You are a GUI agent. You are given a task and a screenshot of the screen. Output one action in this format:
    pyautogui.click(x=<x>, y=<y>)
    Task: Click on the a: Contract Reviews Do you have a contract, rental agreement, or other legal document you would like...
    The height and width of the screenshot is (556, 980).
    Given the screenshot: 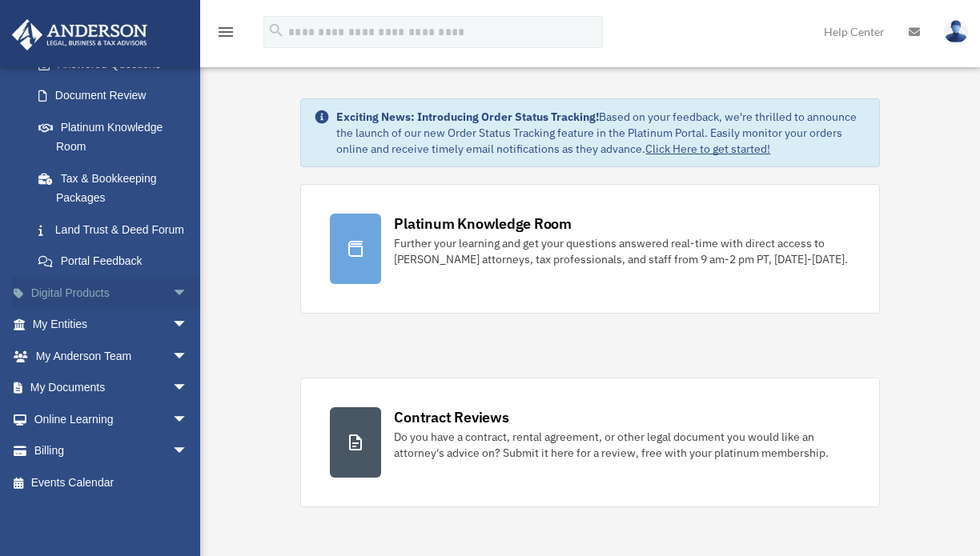 What is the action you would take?
    pyautogui.click(x=589, y=442)
    